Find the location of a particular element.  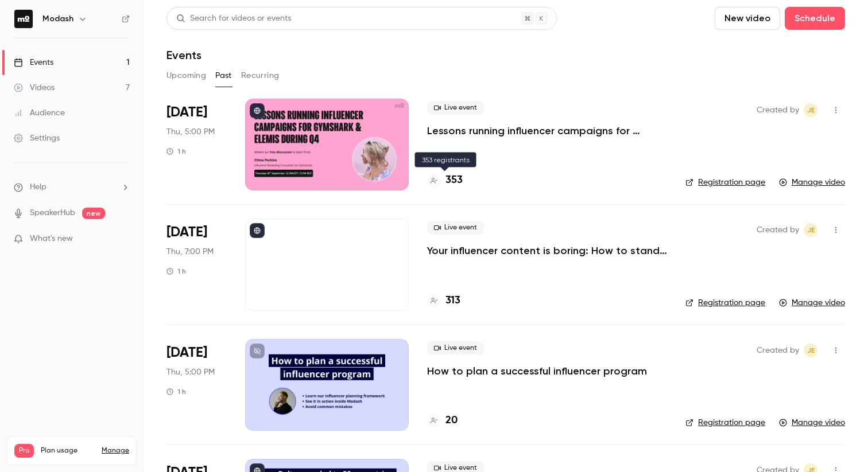

a: 353 is located at coordinates (445, 180).